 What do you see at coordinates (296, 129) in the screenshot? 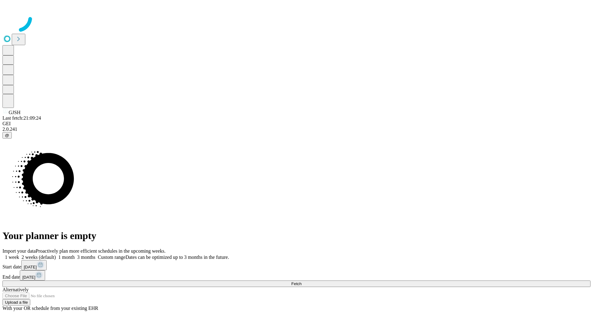
I see `div: 2.0.241` at bounding box center [296, 129].